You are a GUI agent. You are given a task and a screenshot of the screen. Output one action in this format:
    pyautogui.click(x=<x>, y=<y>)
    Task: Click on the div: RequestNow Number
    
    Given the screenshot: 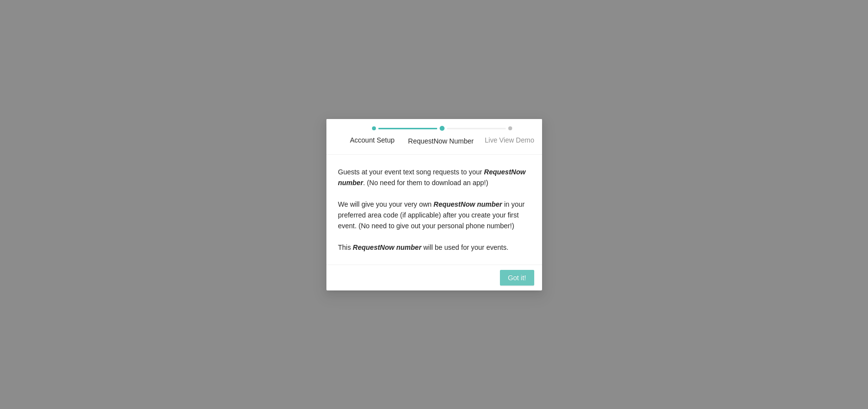 What is the action you would take?
    pyautogui.click(x=441, y=141)
    